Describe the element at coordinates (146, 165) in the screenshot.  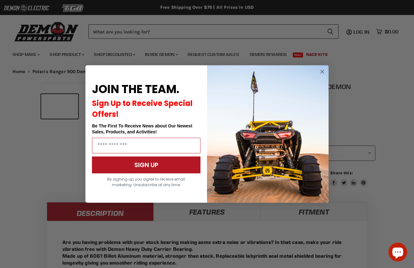
I see `button: SIGN UP` at that location.